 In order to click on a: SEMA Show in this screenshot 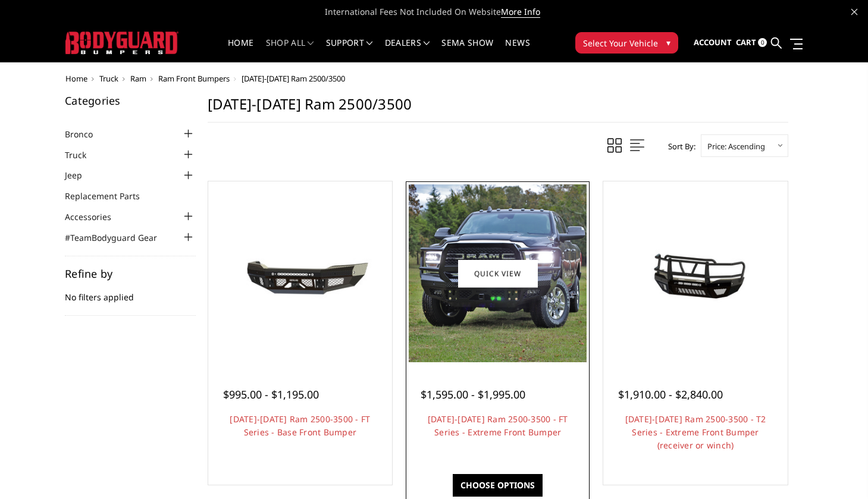, I will do `click(467, 50)`.